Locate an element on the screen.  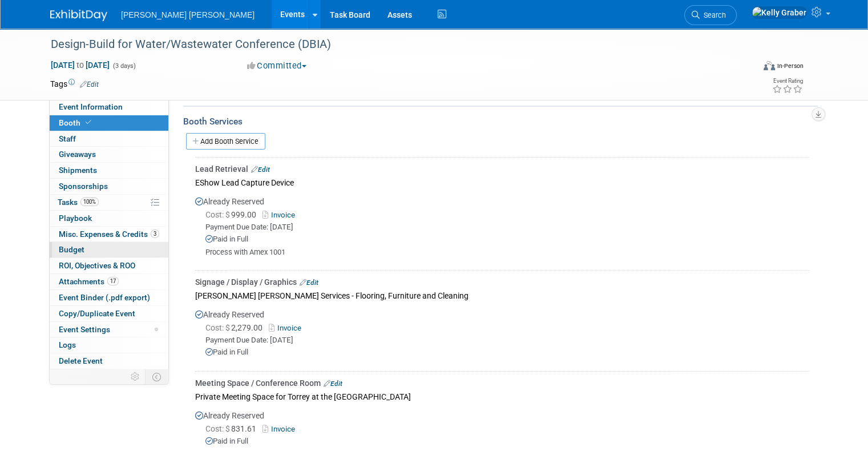
div: Signage / Display / Graphics is located at coordinates (502, 282).